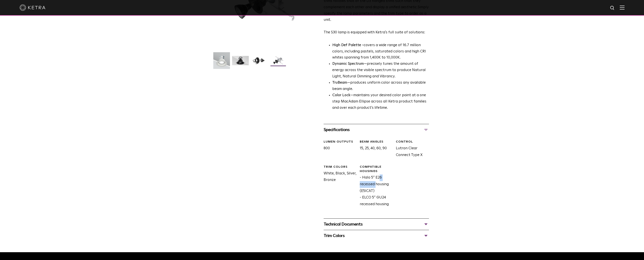 This screenshot has height=260, width=644. What do you see at coordinates (340, 142) in the screenshot?
I see `div: LUMEN OUTPUTS` at bounding box center [340, 142].